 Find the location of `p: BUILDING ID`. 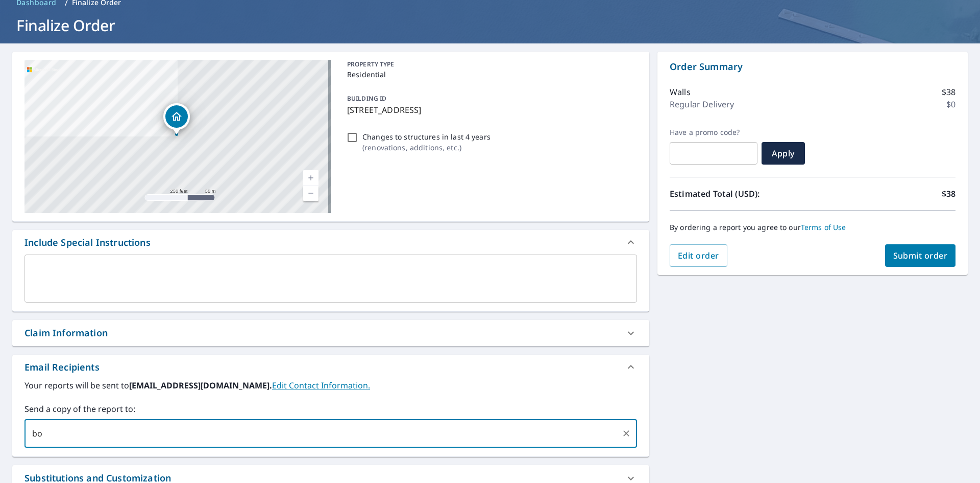

p: BUILDING ID is located at coordinates (367, 98).